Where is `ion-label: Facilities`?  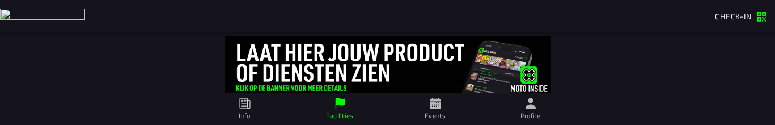
ion-label: Facilities is located at coordinates (340, 116).